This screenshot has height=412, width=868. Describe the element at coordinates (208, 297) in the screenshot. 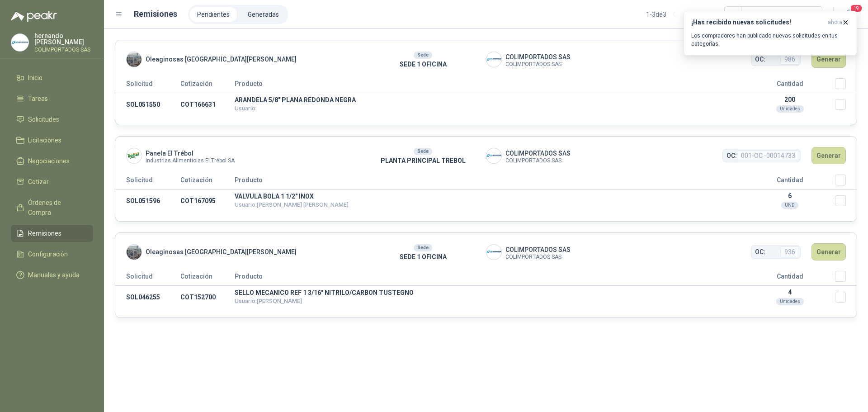

I see `td: COT152700` at that location.